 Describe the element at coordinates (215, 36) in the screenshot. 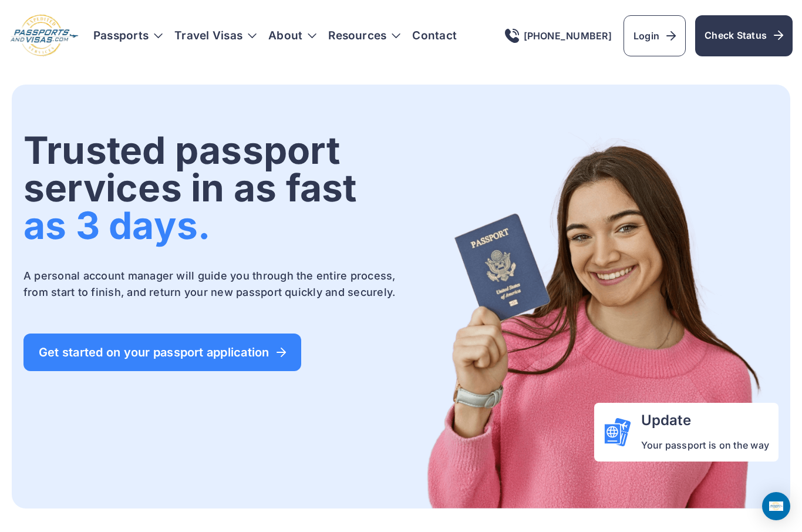

I see `h3: Travel Visas` at that location.